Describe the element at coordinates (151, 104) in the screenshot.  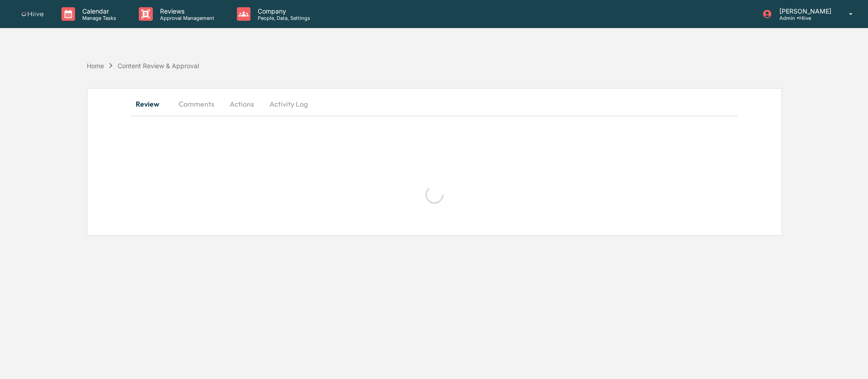
I see `button: Review` at that location.